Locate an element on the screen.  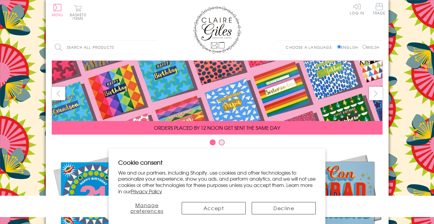
button: prev is located at coordinates (58, 93).